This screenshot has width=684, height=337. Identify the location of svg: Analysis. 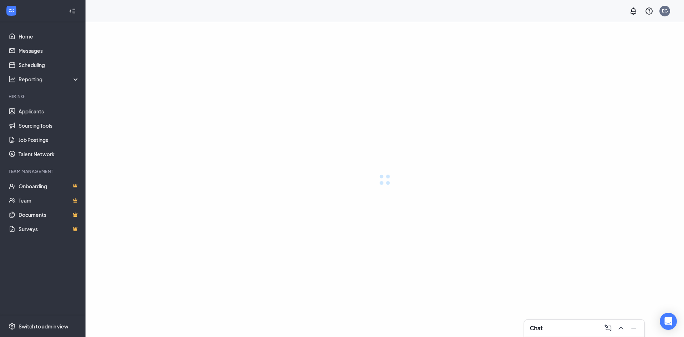
(12, 79).